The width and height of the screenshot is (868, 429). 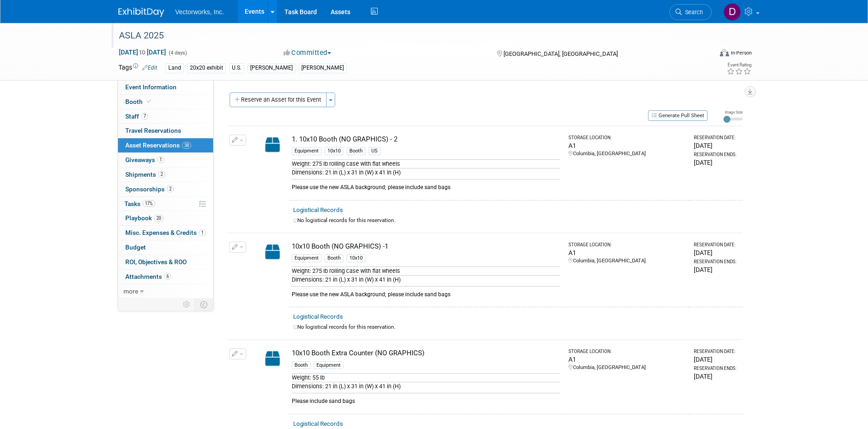 What do you see at coordinates (741, 52) in the screenshot?
I see `div: In-Person` at bounding box center [741, 52].